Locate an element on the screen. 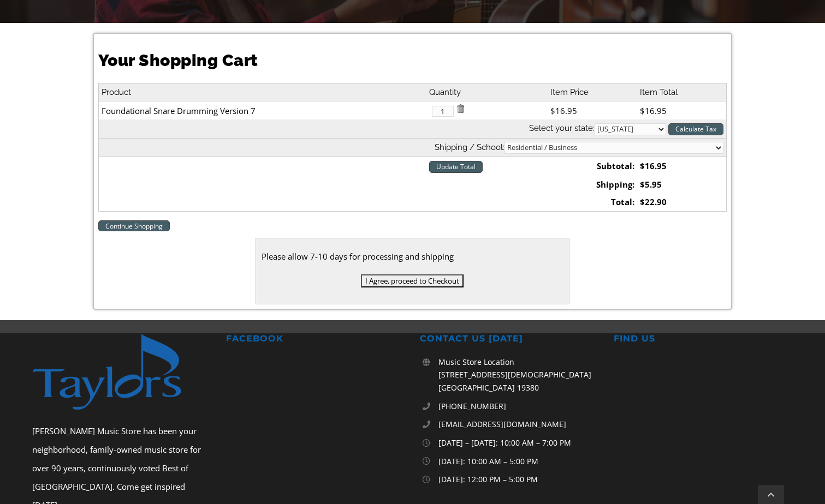 The height and width of the screenshot is (504, 825). th: Item Price is located at coordinates (592, 92).